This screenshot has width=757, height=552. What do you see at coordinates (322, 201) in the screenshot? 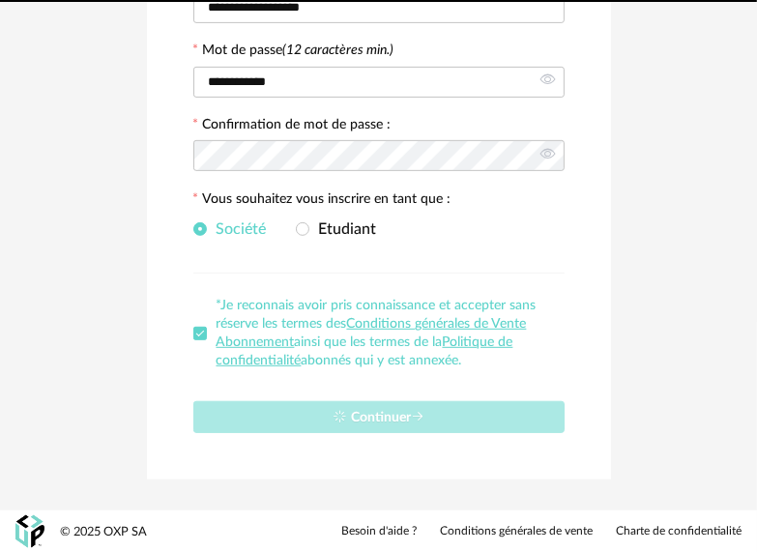
I see `label: Vous souhaitez vous inscrire en tant que :` at bounding box center [322, 201].